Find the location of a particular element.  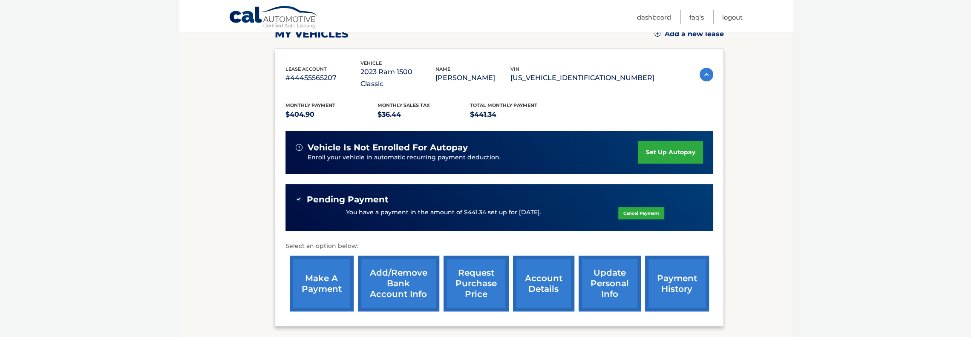

a: Cal Automotive is located at coordinates (274, 18).